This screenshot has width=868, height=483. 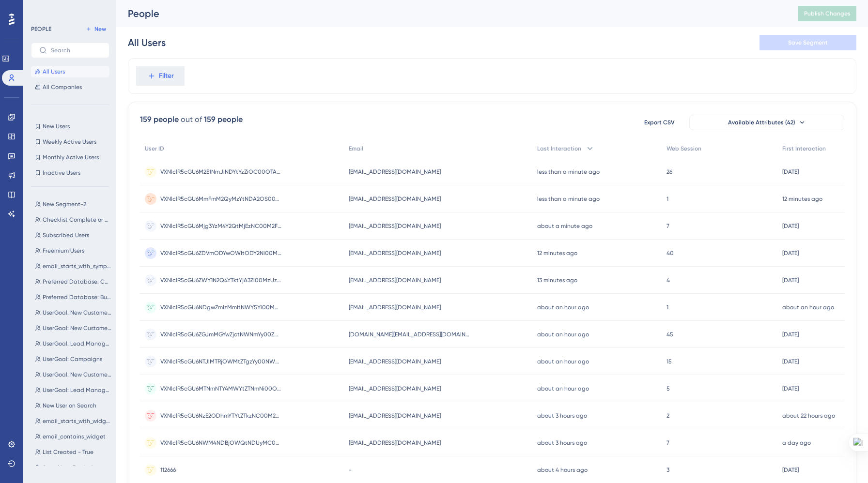 I want to click on span: Weekly Active Users, so click(x=69, y=142).